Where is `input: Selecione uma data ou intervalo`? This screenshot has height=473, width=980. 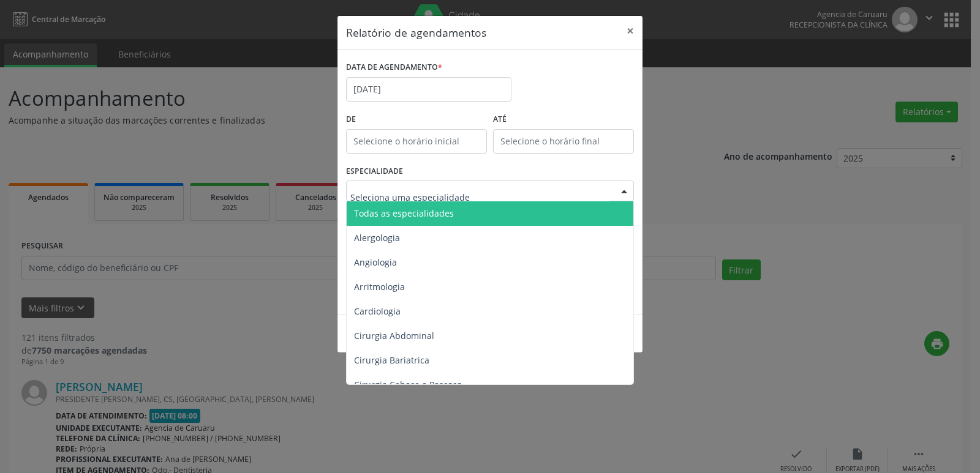
input: Selecione uma data ou intervalo is located at coordinates (429, 89).